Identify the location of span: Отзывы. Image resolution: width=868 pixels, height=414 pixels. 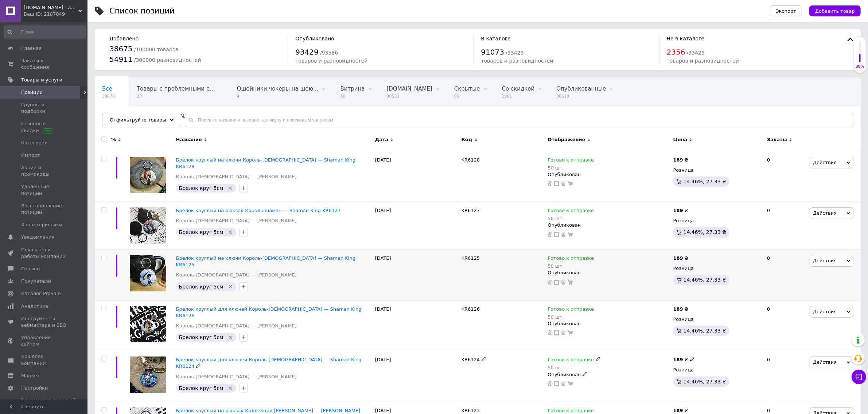
(31, 269).